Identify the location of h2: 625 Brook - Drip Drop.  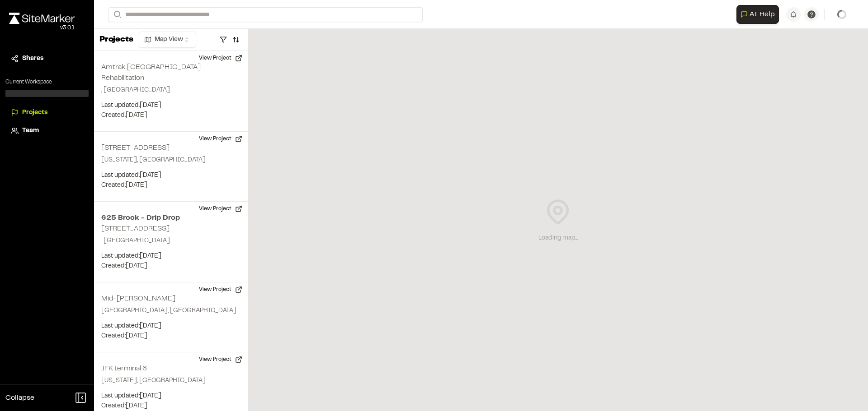
(171, 218).